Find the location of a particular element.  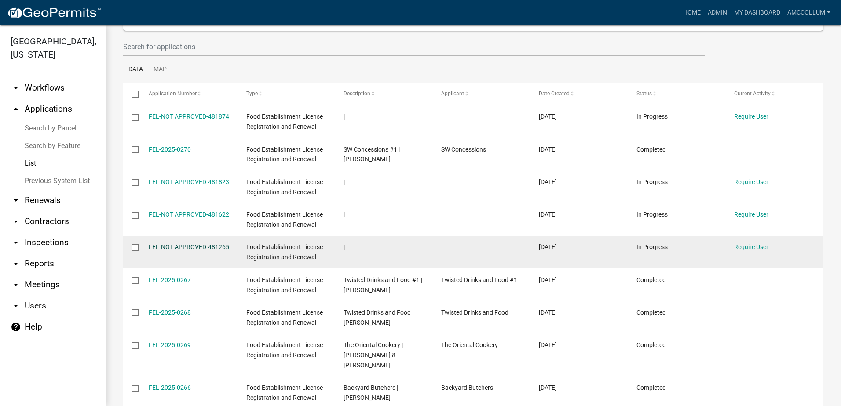

datatable-header-cell: Current Activity is located at coordinates (774, 94).